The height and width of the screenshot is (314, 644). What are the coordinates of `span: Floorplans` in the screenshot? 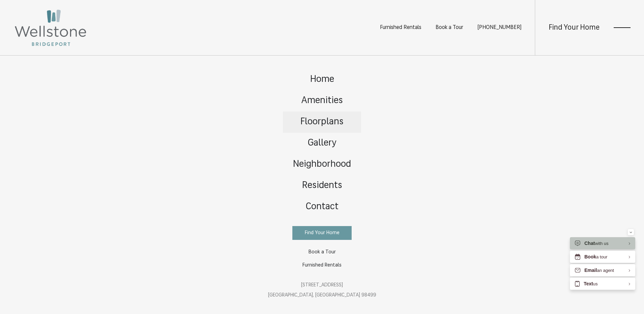 It's located at (322, 122).